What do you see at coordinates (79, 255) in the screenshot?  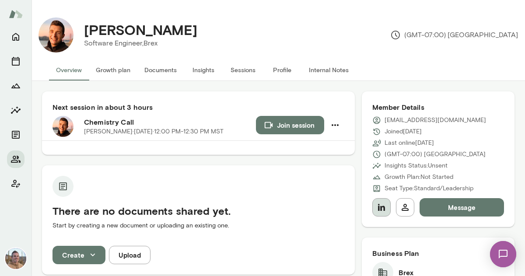 I see `button: Create` at bounding box center [79, 255].